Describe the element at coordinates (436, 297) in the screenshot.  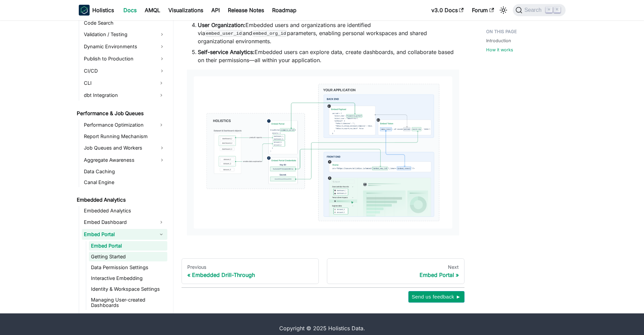
I see `span: Send us feedback ►` at that location.